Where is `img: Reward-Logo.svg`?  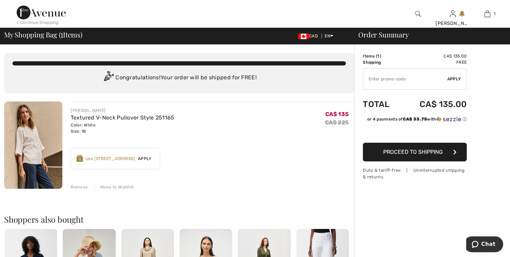 img: Reward-Logo.svg is located at coordinates (80, 158).